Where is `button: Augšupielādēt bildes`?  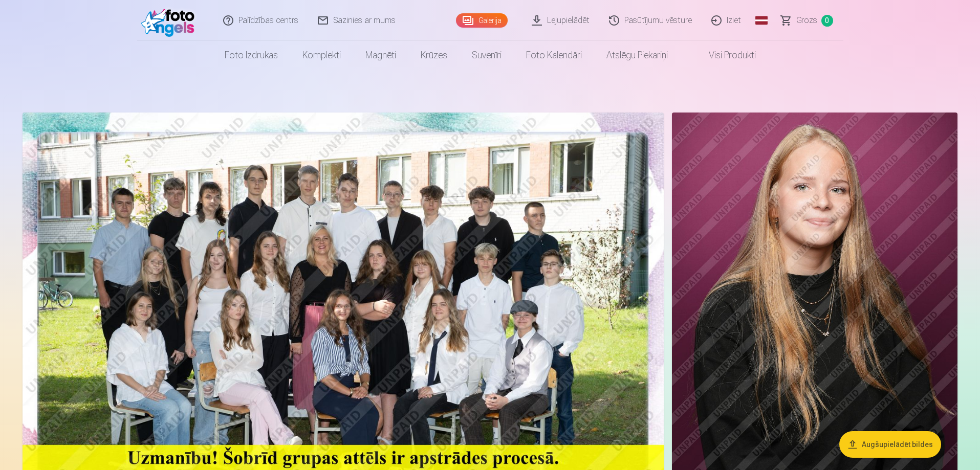 button: Augšupielādēt bildes is located at coordinates (890, 444).